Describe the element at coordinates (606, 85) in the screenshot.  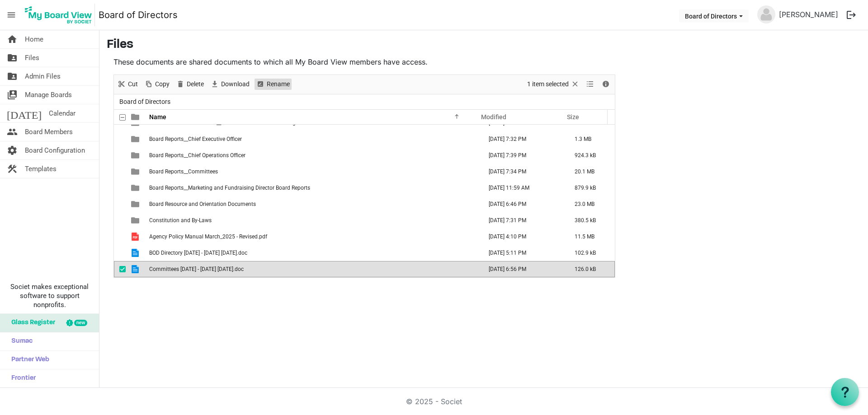
I see `div: Details` at that location.